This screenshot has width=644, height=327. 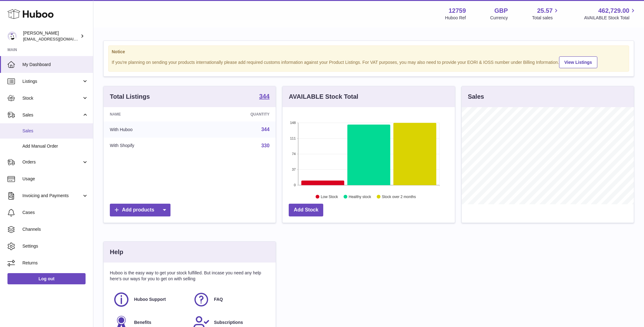 What do you see at coordinates (52, 81) in the screenshot?
I see `span: Listings` at bounding box center [52, 81].